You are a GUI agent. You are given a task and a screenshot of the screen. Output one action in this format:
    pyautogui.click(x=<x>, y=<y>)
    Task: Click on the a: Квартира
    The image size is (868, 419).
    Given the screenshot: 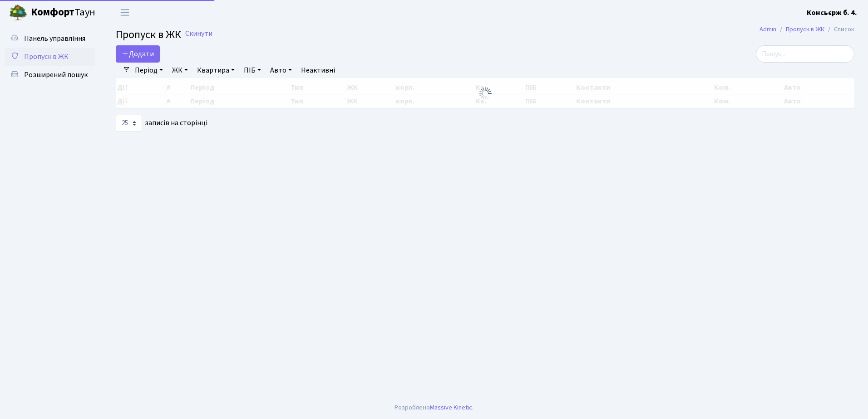 What is the action you would take?
    pyautogui.click(x=216, y=70)
    